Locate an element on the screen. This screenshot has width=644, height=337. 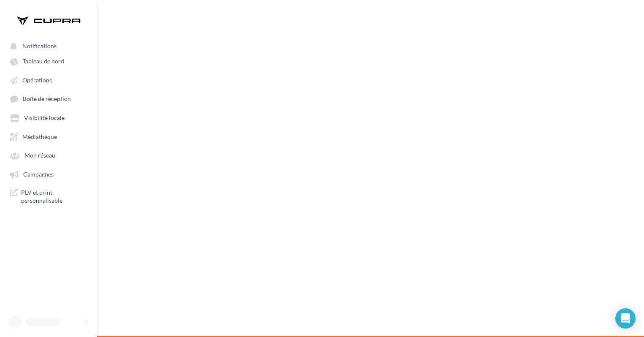
span: Campagnes is located at coordinates (39, 174).